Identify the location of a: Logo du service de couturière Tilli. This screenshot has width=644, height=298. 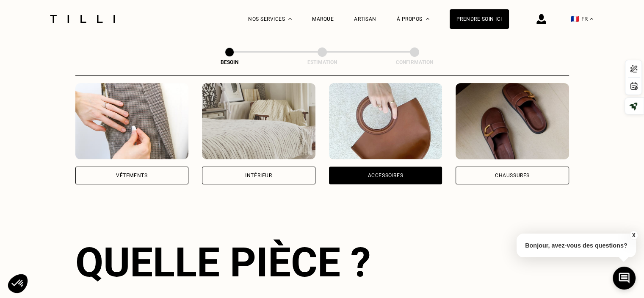
(83, 19).